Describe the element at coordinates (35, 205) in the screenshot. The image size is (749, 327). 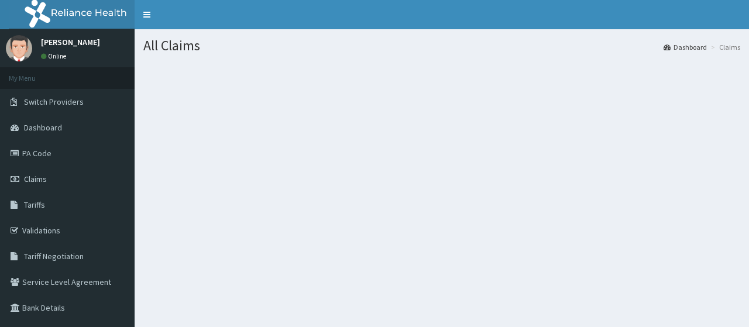
I see `span: Tariffs` at that location.